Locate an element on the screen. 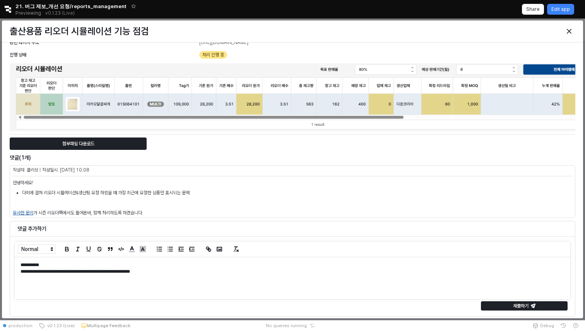 The width and height of the screenshot is (585, 331). button: 첨부파일 다운로드 is located at coordinates (78, 144).